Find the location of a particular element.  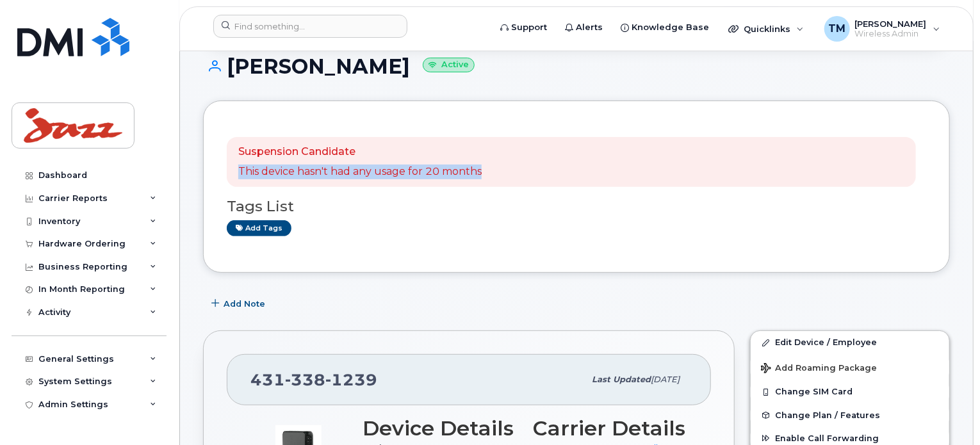

span: TM is located at coordinates (837, 29).